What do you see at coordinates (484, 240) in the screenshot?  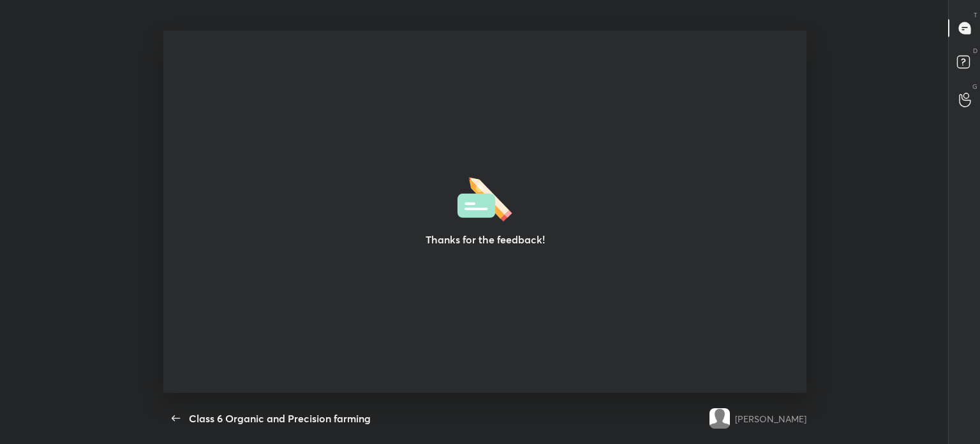 I see `h3: Thanks for the feedback!` at bounding box center [484, 240].